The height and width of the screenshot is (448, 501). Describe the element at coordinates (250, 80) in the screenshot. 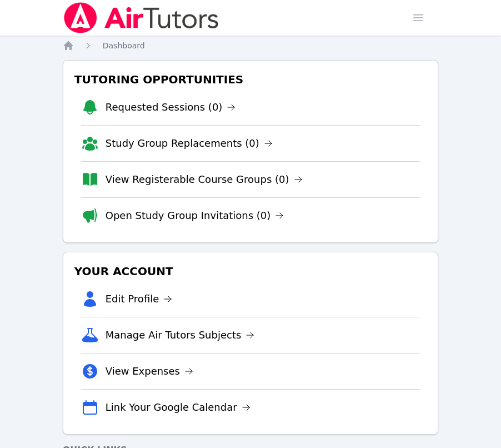

I see `h3: Tutoring Opportunities` at that location.